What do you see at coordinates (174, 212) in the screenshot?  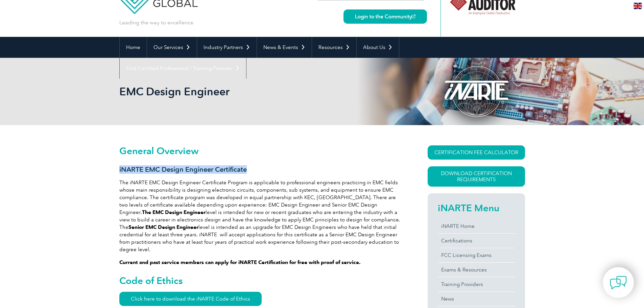 I see `strong: The EMC Design Engineer` at bounding box center [174, 212].